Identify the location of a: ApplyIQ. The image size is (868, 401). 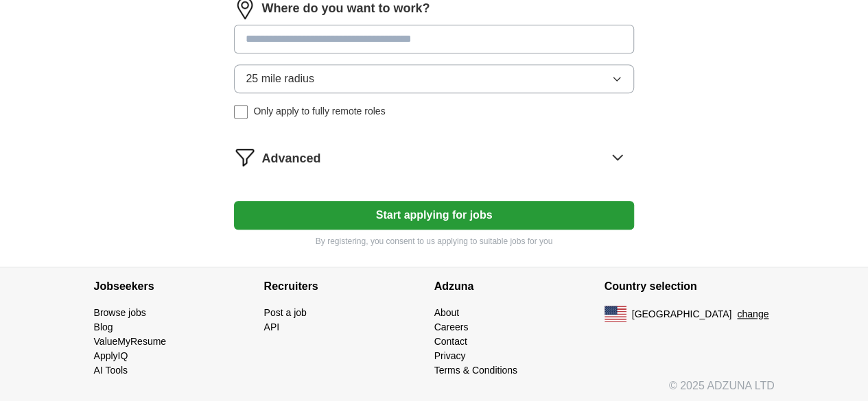
(111, 356).